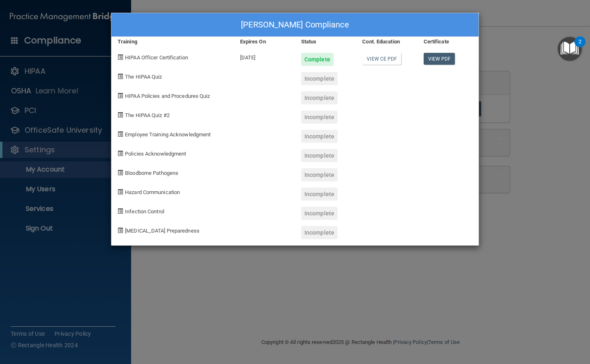  Describe the element at coordinates (152, 192) in the screenshot. I see `span: Hazard Communication` at that location.